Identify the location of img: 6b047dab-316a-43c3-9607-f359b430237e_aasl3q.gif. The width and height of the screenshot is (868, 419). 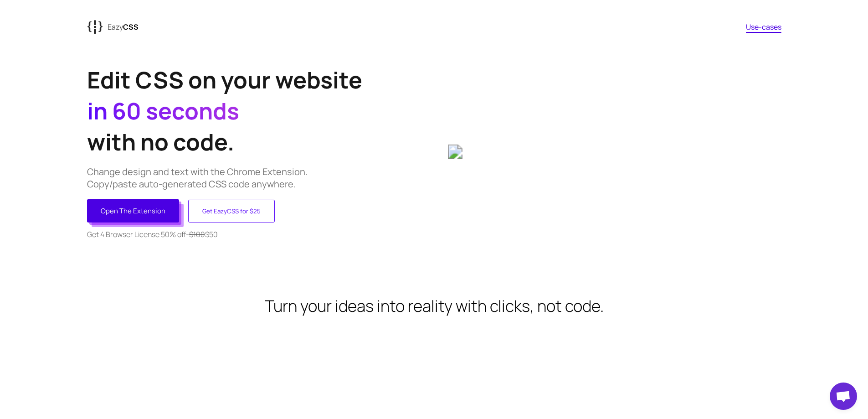
(615, 152).